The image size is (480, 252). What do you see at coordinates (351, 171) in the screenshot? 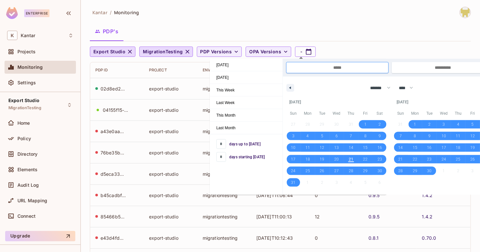
I see `span: 28` at bounding box center [351, 171].